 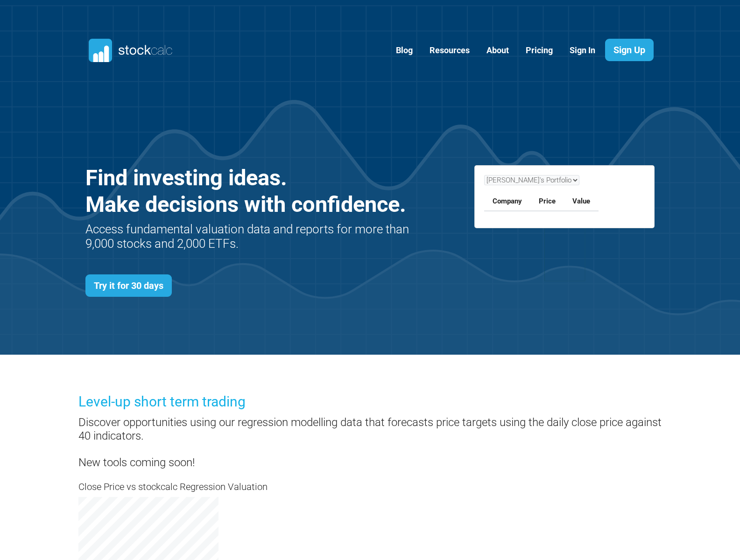 I want to click on a: Sign In, so click(x=582, y=51).